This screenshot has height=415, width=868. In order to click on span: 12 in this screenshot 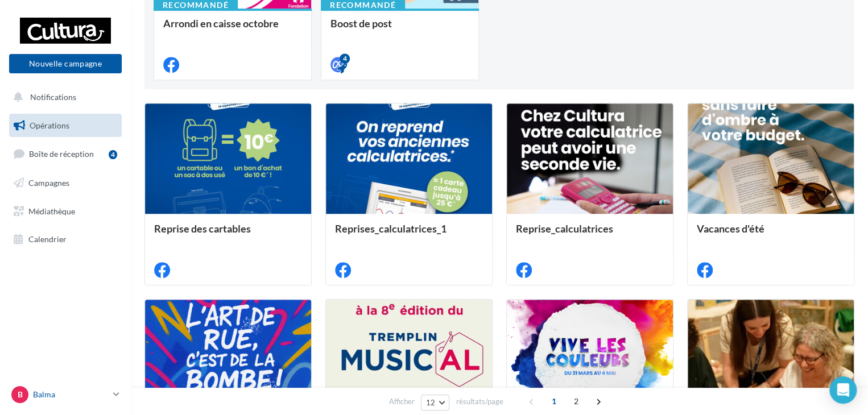, I will do `click(431, 402)`.